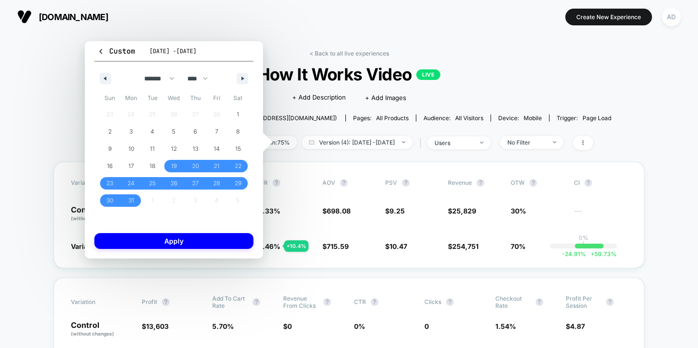  What do you see at coordinates (88, 246) in the screenshot?
I see `span: Variation 1` at bounding box center [88, 246].